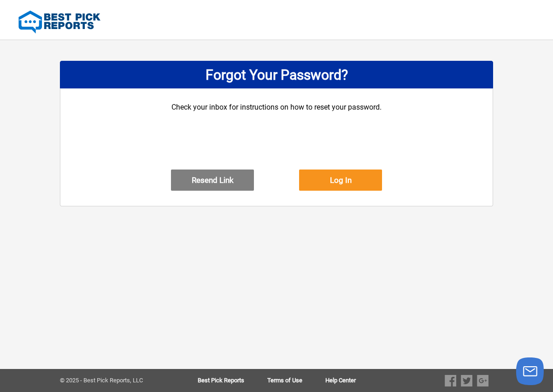  Describe the element at coordinates (296, 381) in the screenshot. I see `a: Terms of Use` at that location.